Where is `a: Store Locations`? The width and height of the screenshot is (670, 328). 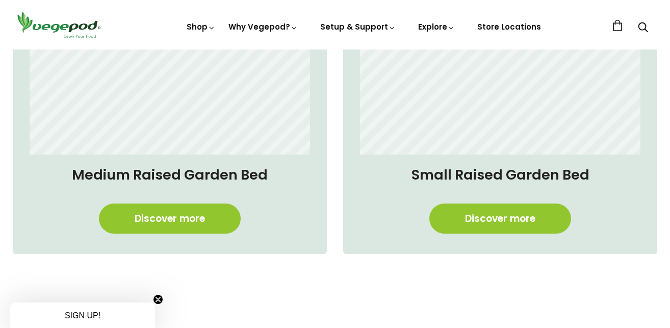 a: Store Locations is located at coordinates (509, 27).